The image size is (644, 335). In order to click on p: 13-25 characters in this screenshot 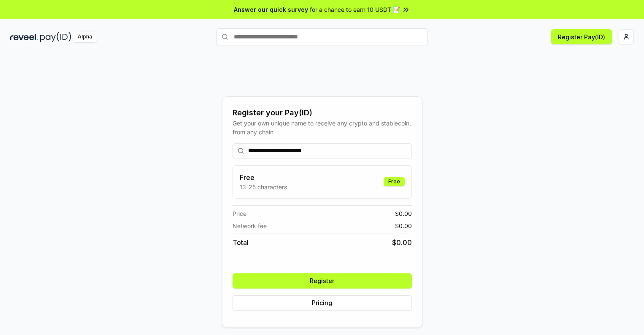, I will do `click(263, 186)`.